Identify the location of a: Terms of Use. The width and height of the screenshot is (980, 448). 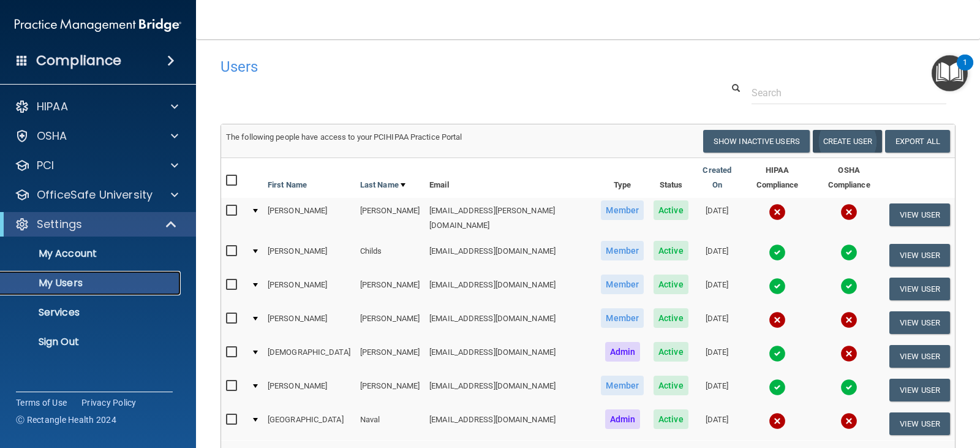
(41, 403).